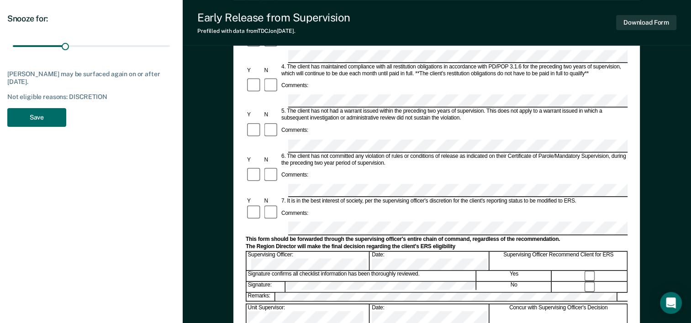  I want to click on div: 6. The client has not committed any violation of rules or conditions of release as indicated on t..., so click(453, 160).